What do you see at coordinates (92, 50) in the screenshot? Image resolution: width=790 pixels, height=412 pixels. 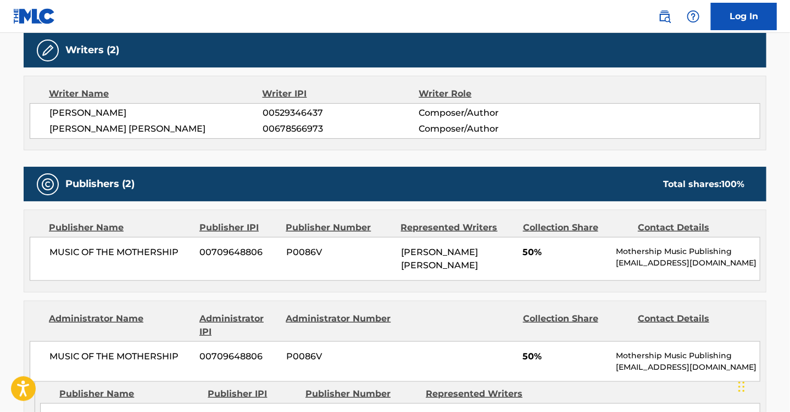 I see `h5: Writers (2)` at bounding box center [92, 50].